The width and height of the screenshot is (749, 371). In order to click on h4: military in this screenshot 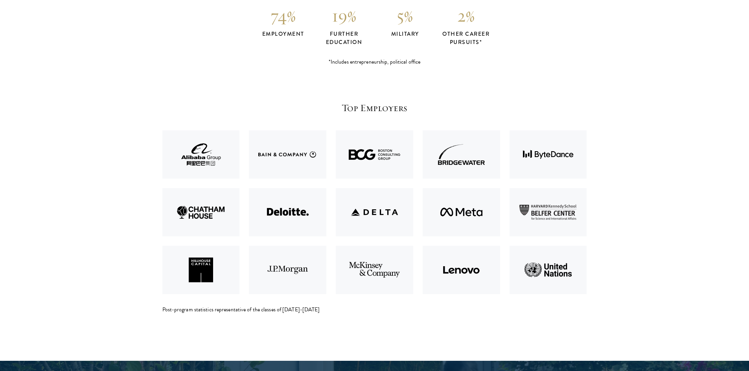, I will do `click(405, 34)`.